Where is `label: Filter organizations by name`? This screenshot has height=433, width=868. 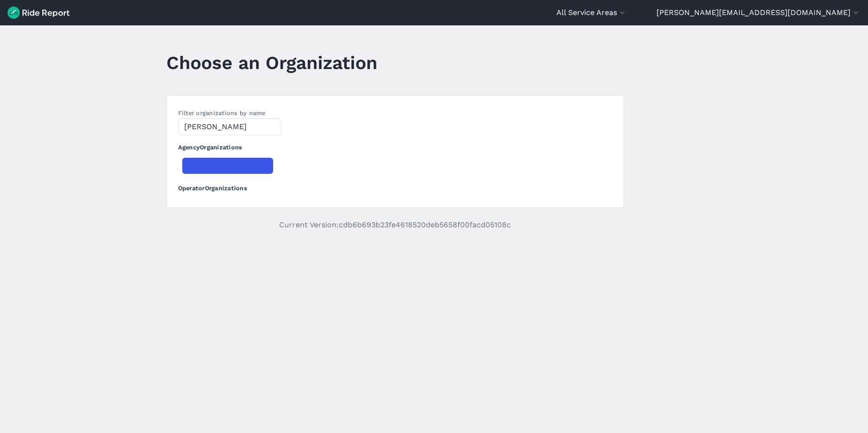 label: Filter organizations by name is located at coordinates (222, 113).